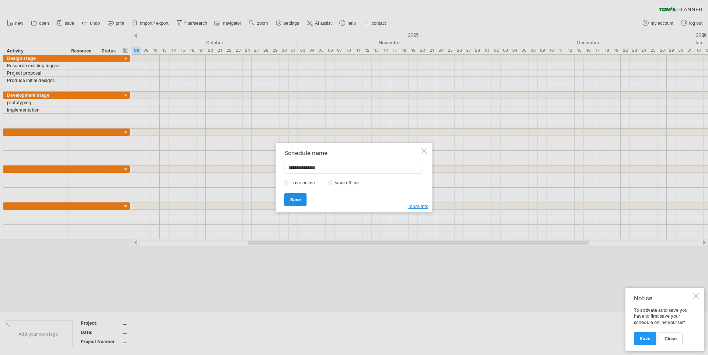 This screenshot has height=355, width=708. I want to click on label: save online, so click(305, 182).